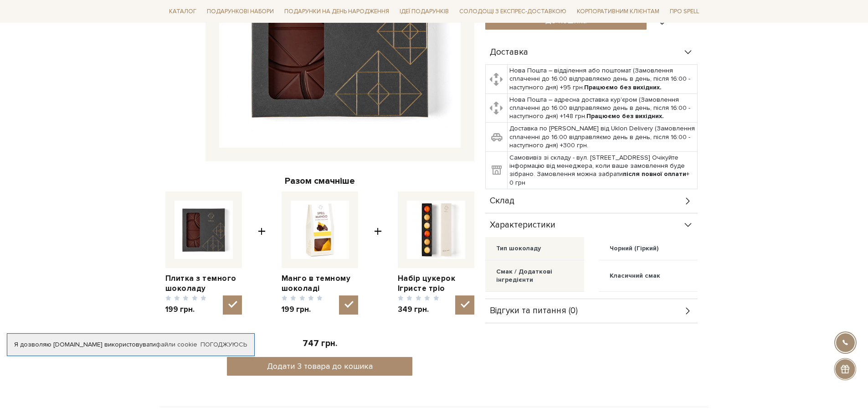 This screenshot has height=419, width=868. What do you see at coordinates (203, 230) in the screenshot?
I see `img: Плитка з темного шоколаду` at bounding box center [203, 230].